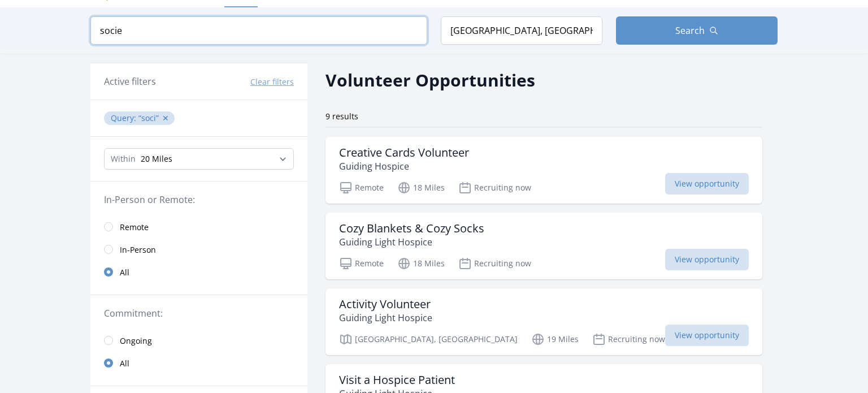 The width and height of the screenshot is (868, 393). Describe the element at coordinates (555, 339) in the screenshot. I see `p: 19 Miles` at that location.